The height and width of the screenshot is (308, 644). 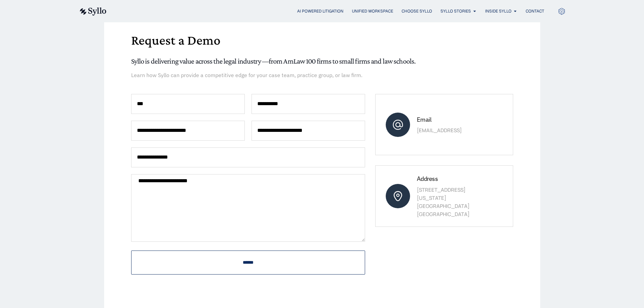 I want to click on a: AI Powered Litigation, so click(x=320, y=11).